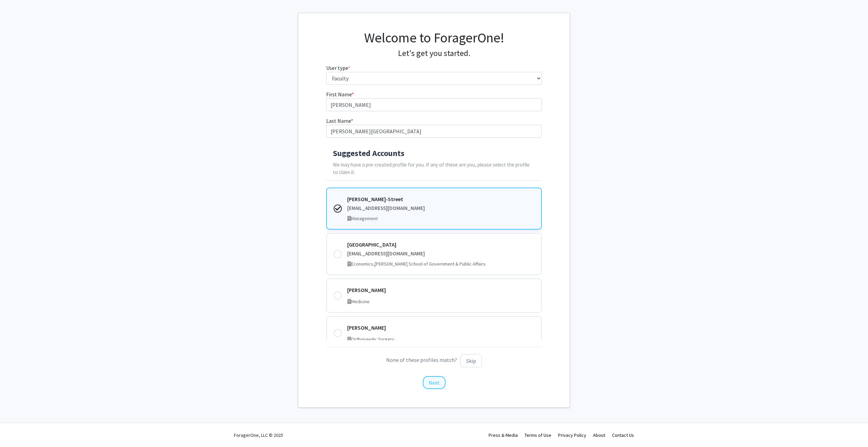 This screenshot has width=868, height=447. Describe the element at coordinates (434, 169) in the screenshot. I see `p: We may have a pre-created profile for you. If any of these are you, please select the profile to ...` at that location.